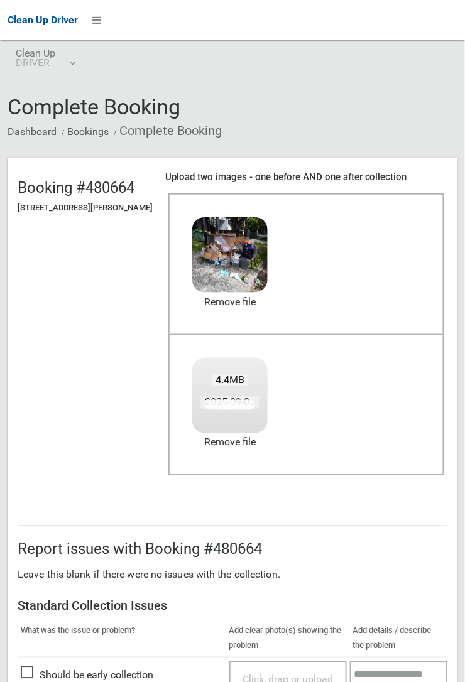 This screenshot has height=682, width=465. Describe the element at coordinates (398, 639) in the screenshot. I see `th: Add details / describe the problem` at that location.